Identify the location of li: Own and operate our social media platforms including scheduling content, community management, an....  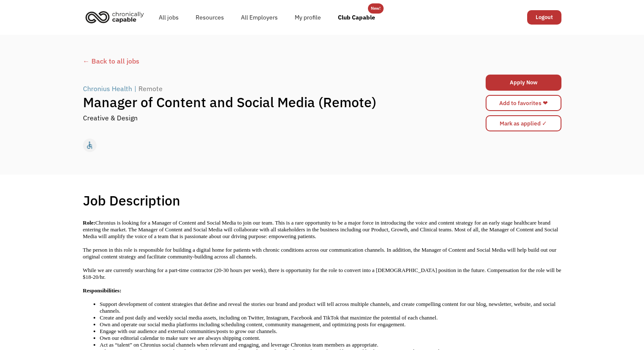
(331, 325).